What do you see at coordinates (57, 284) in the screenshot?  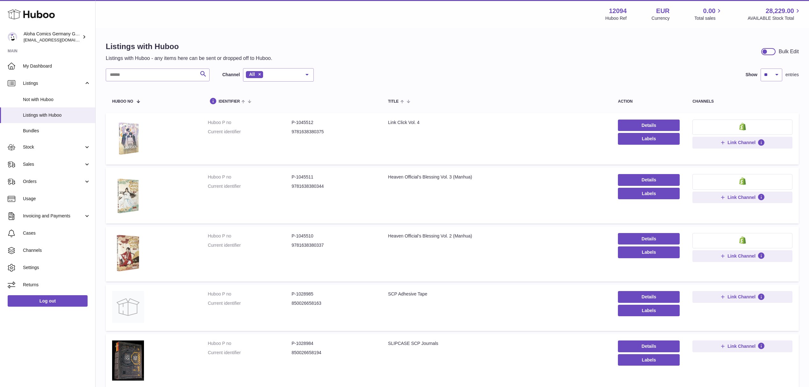 I see `span: Returns` at bounding box center [57, 284].